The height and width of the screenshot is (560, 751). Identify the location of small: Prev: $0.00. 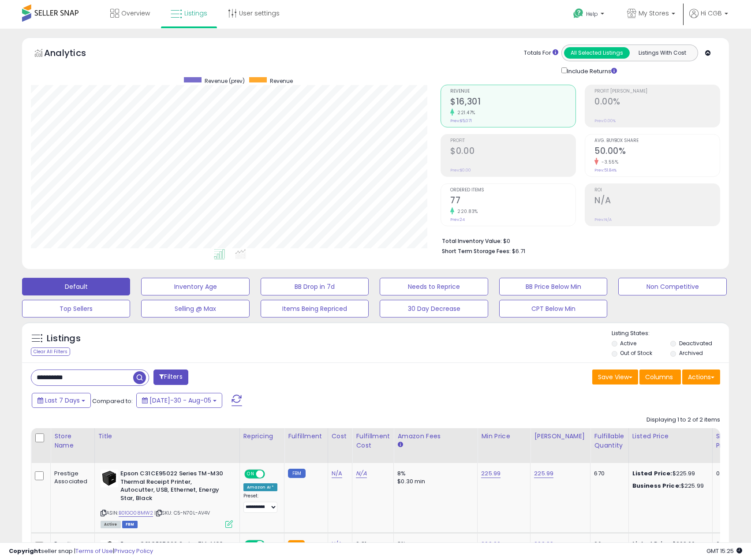
(460, 170).